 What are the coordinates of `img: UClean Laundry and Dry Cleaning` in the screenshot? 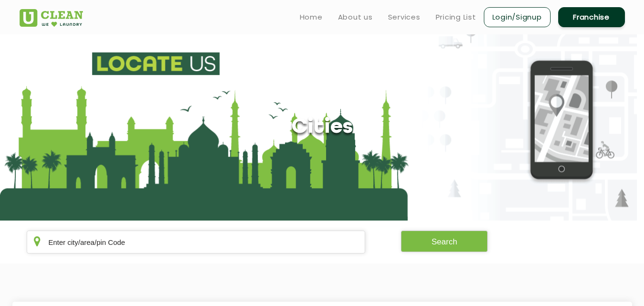 It's located at (51, 18).